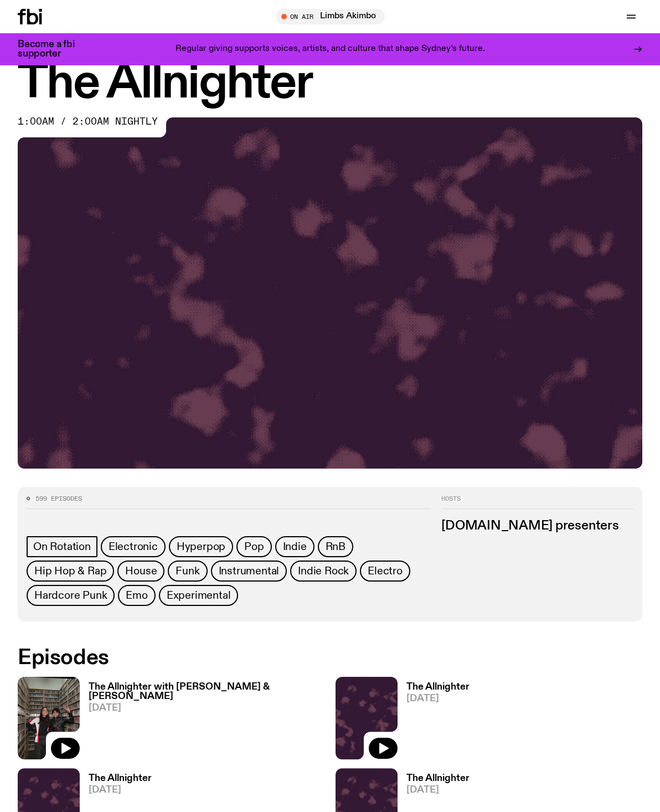 The image size is (660, 812). I want to click on span: Pop, so click(254, 547).